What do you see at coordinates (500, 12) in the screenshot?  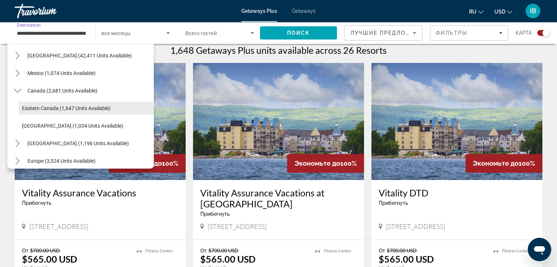 I see `span: USD` at bounding box center [500, 12].